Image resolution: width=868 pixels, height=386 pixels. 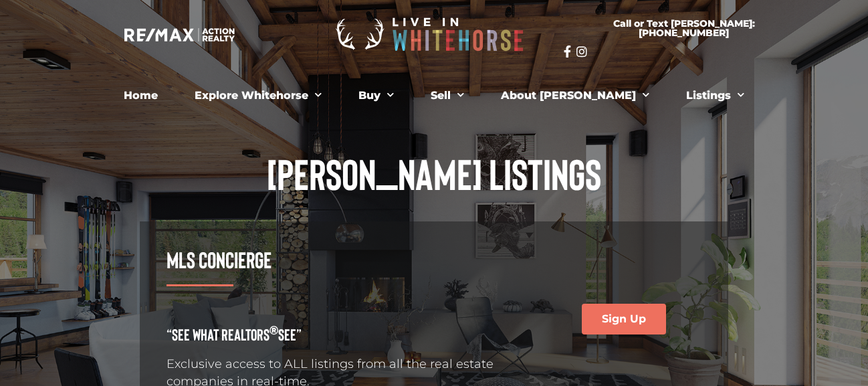 I want to click on a: Home, so click(x=140, y=96).